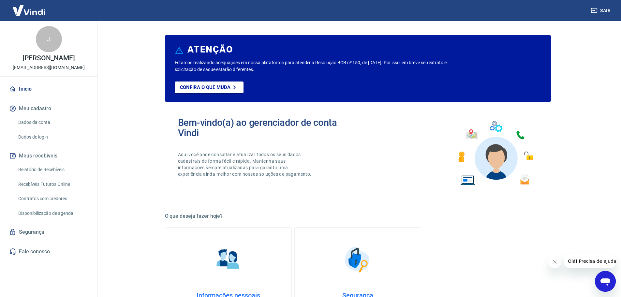 This screenshot has height=297, width=621. What do you see at coordinates (52, 137) in the screenshot?
I see `a: Dados de login` at bounding box center [52, 137].